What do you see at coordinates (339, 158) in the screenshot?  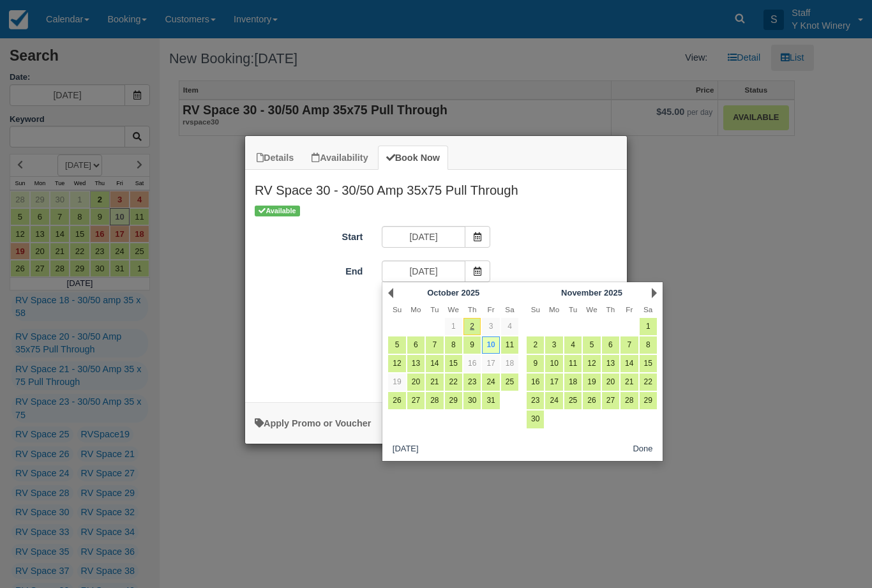 I see `a: Availability` at bounding box center [339, 158].